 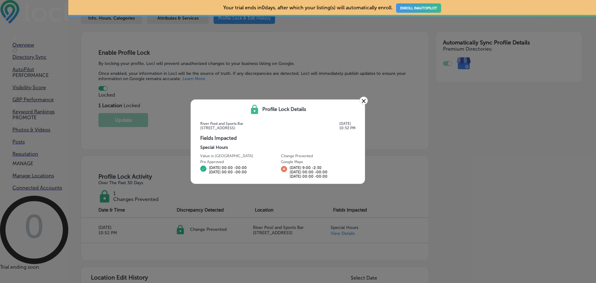 I want to click on p: Your trial ends in 0 days, after which your listing(s) will automatically enroll., so click(x=332, y=7).